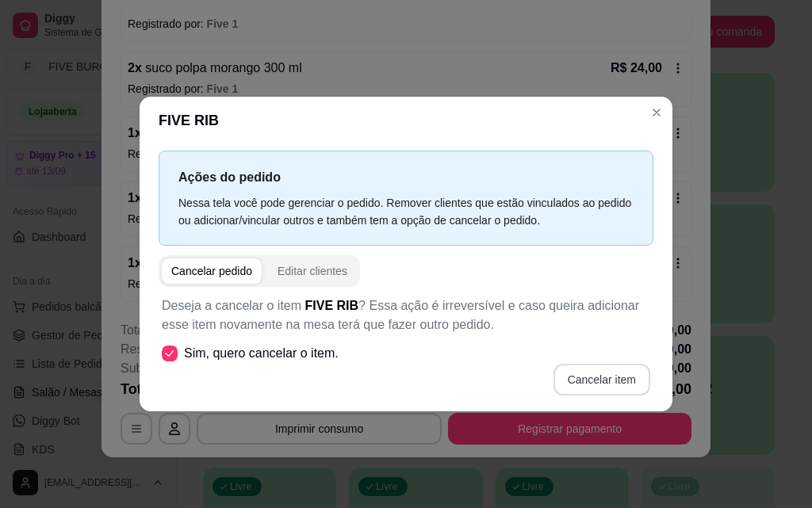 This screenshot has height=508, width=812. Describe the element at coordinates (406, 177) in the screenshot. I see `p: Ações do pedido` at that location.